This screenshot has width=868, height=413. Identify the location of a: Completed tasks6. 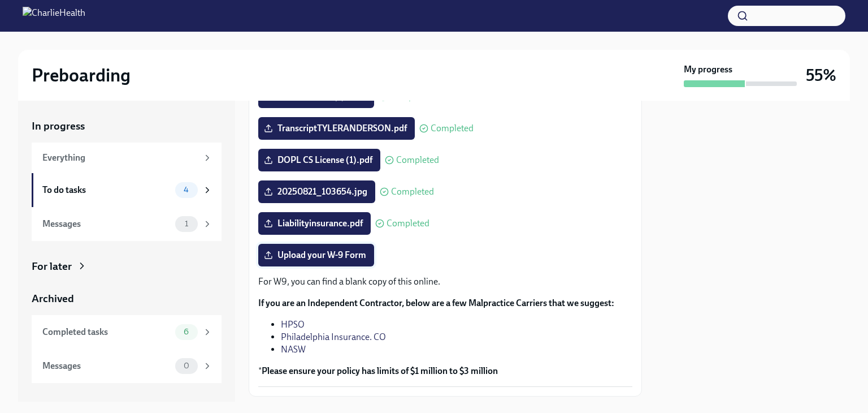
(127, 332).